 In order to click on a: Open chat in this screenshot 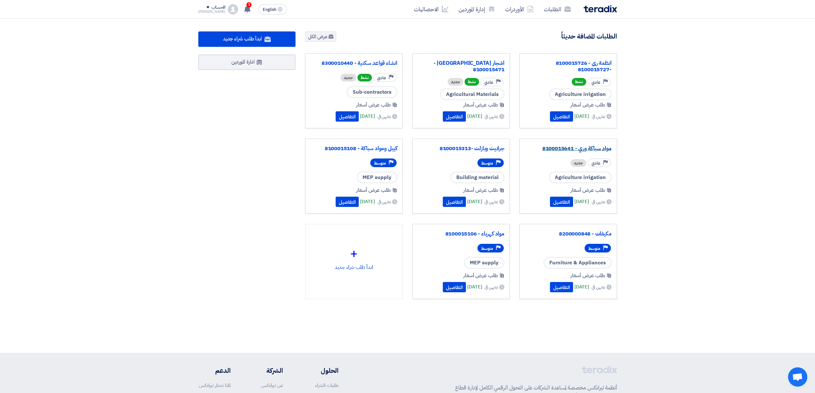, I will do `click(798, 377)`.